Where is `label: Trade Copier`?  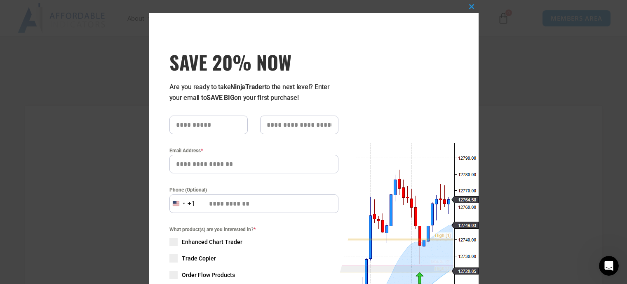 label: Trade Copier is located at coordinates (254, 258).